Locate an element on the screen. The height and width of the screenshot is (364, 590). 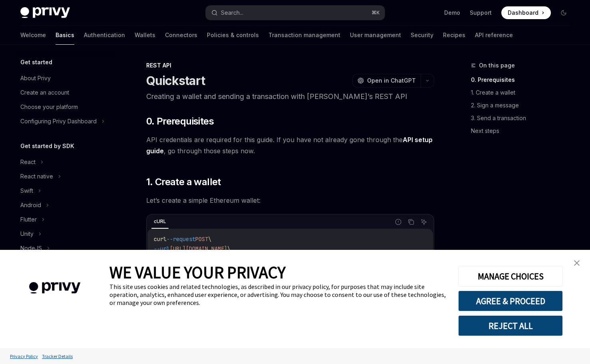
a: Choose your platform is located at coordinates (65, 107).